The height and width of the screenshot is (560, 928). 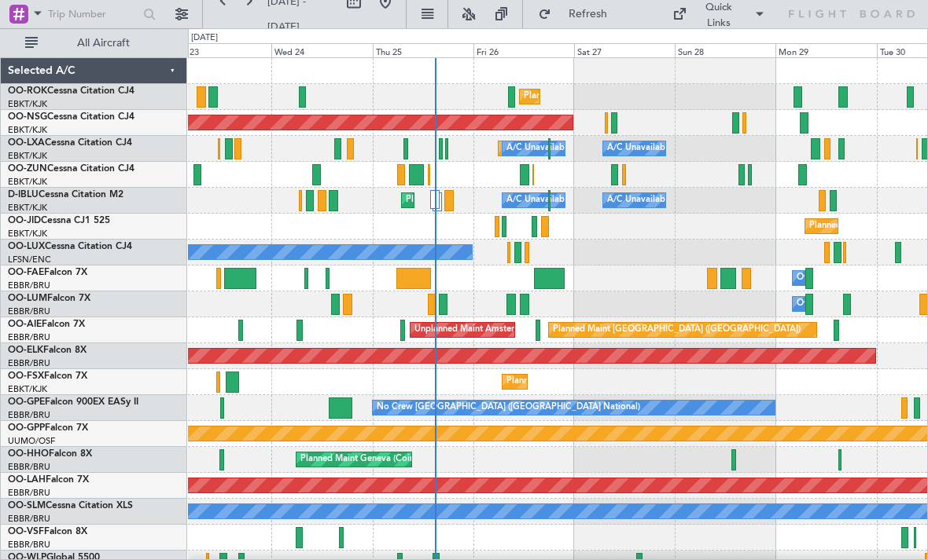 I want to click on div: Fri 26, so click(x=523, y=50).